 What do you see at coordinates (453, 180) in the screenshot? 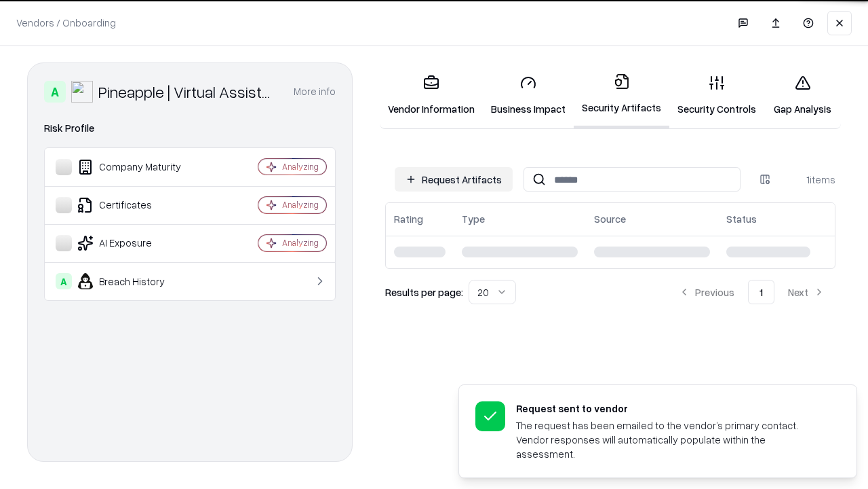
I see `button: Request Artifacts` at bounding box center [453, 180].